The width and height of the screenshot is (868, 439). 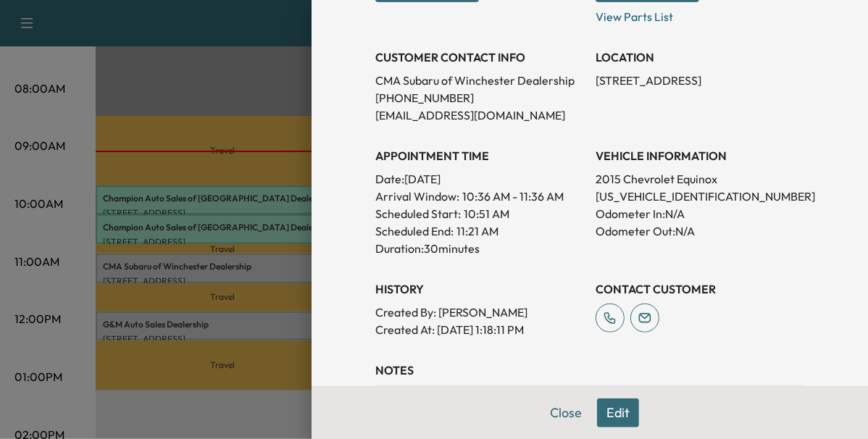 I want to click on p: 10:51 AM, so click(x=486, y=213).